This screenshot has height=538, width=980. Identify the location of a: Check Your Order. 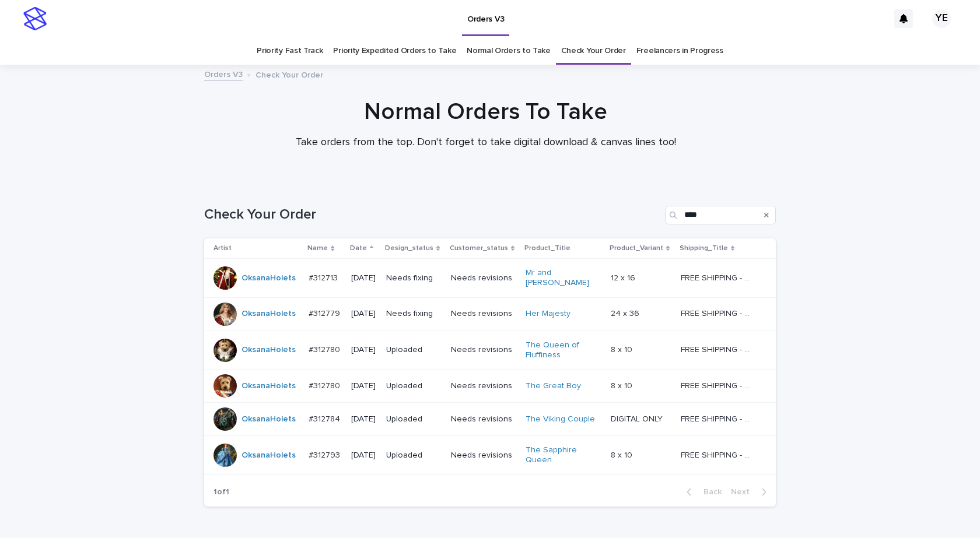
(593, 51).